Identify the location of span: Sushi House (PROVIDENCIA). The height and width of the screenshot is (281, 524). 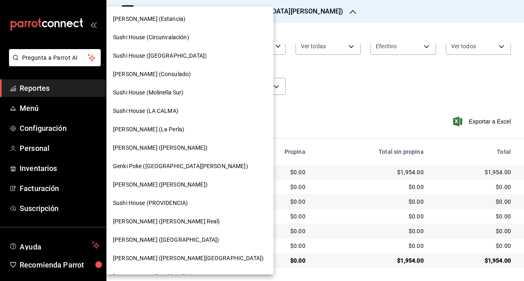
(150, 203).